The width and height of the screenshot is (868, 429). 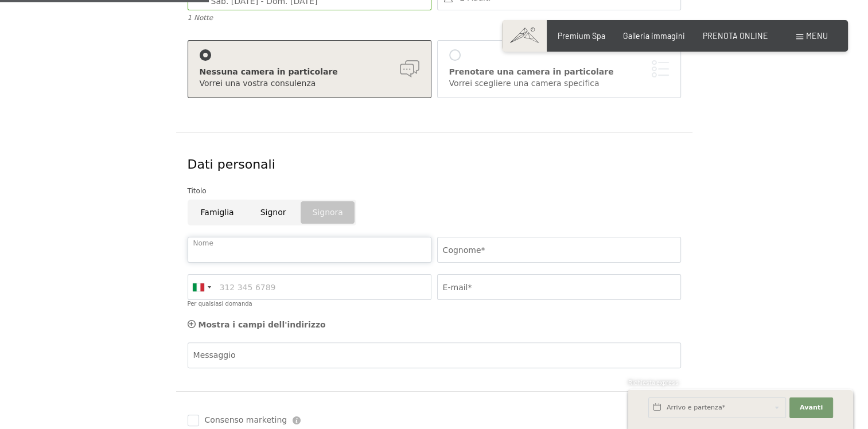 What do you see at coordinates (262, 325) in the screenshot?
I see `span: Mostra i campi dell'indirizzo` at bounding box center [262, 325].